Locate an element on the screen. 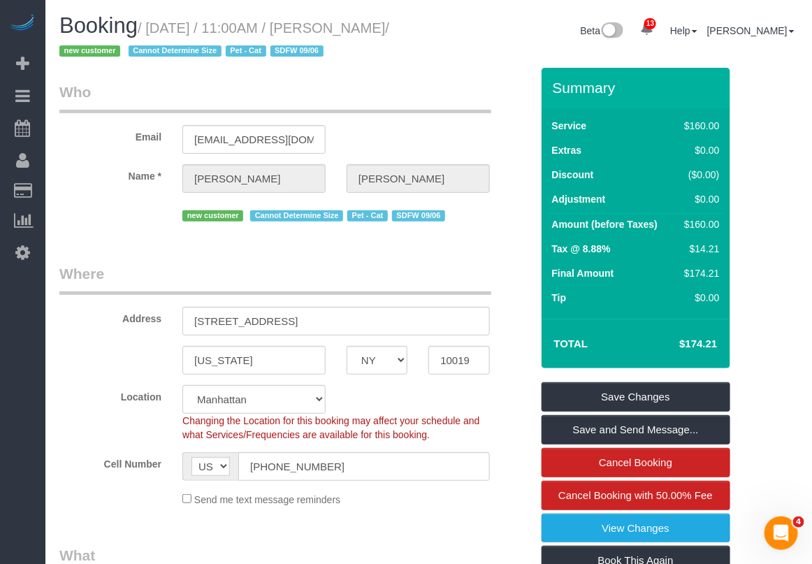 This screenshot has height=564, width=812. a: Help is located at coordinates (683, 31).